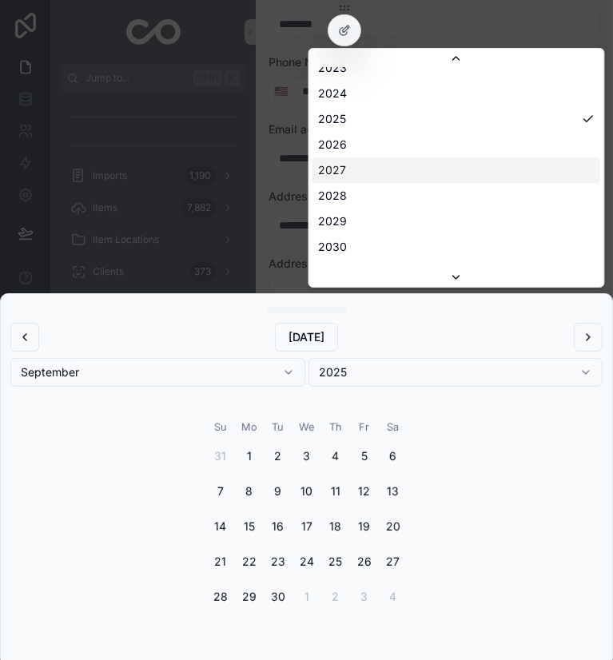 This screenshot has width=613, height=660. Describe the element at coordinates (333, 247) in the screenshot. I see `span: 2030` at that location.